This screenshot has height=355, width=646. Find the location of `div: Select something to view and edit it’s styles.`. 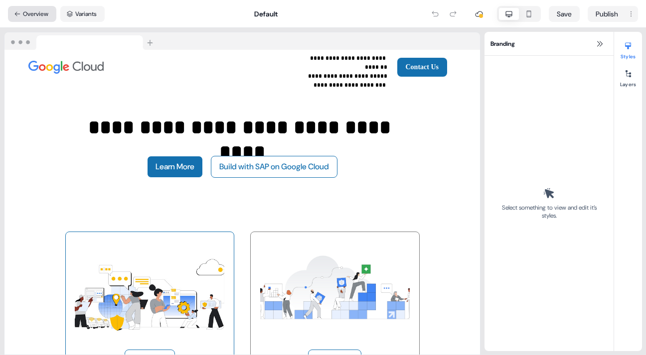

div: Select something to view and edit it’s styles. is located at coordinates (549, 212).